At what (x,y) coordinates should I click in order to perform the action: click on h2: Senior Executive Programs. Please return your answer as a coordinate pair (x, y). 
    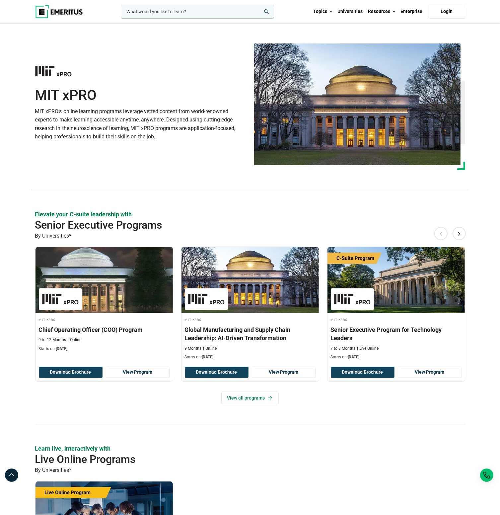
    Looking at the image, I should click on (229, 225).